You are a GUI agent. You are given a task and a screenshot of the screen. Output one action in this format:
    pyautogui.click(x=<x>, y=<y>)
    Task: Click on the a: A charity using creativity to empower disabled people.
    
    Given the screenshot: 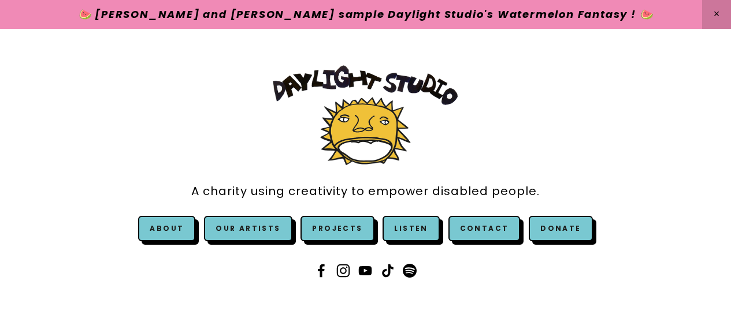 What is the action you would take?
    pyautogui.click(x=365, y=191)
    